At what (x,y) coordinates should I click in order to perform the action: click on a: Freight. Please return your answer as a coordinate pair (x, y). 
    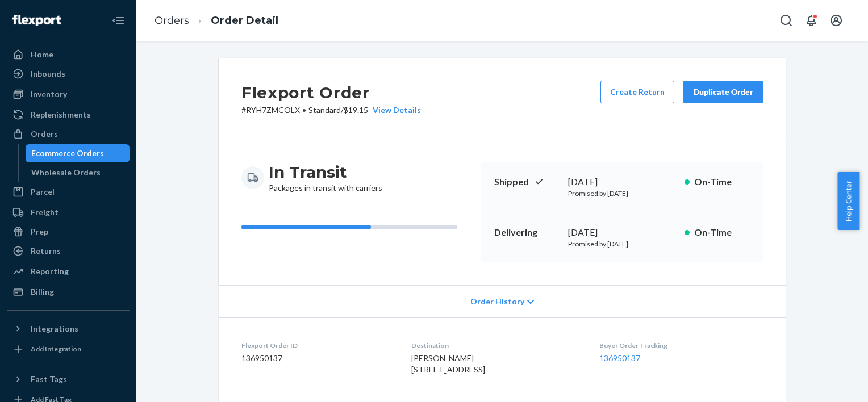
    Looking at the image, I should click on (68, 213).